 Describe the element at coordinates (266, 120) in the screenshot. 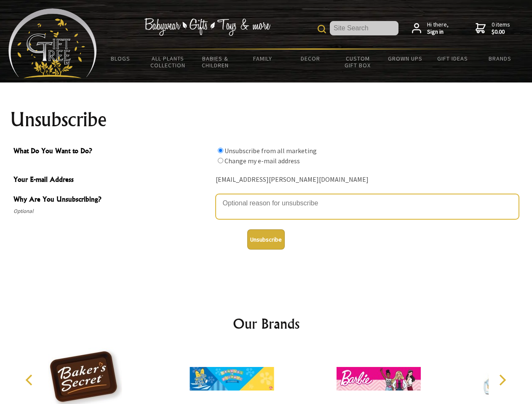

I see `h1: Unsubscribe` at that location.